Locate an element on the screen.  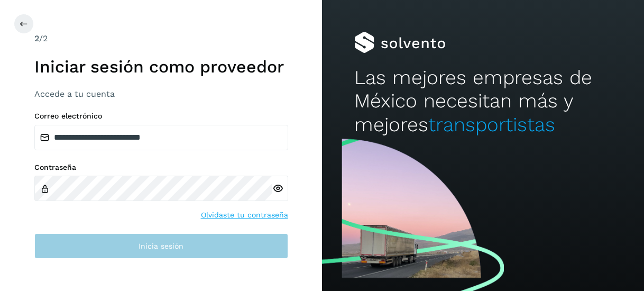
h3: Accede a tu cuenta is located at coordinates (161, 93).